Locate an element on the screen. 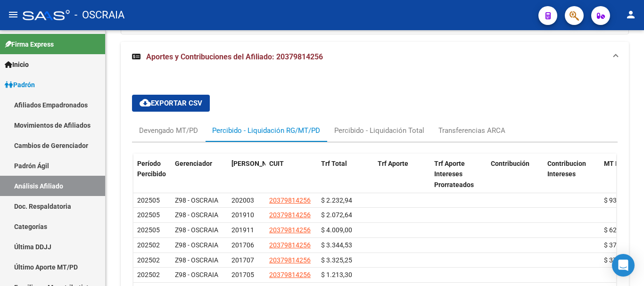 This screenshot has width=644, height=286. span: 202003 is located at coordinates (243, 200).